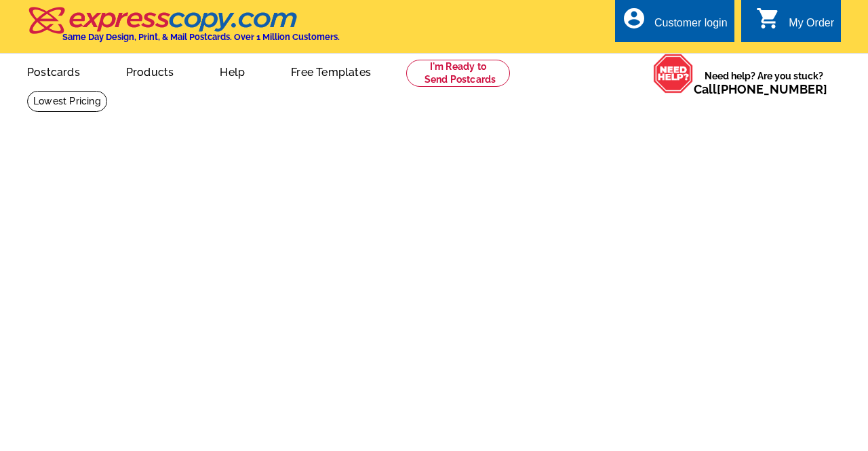  Describe the element at coordinates (760, 89) in the screenshot. I see `span: Call` at that location.